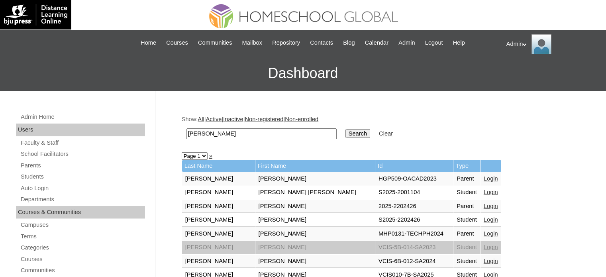 This screenshot has height=277, width=606. I want to click on div: Users, so click(81, 130).